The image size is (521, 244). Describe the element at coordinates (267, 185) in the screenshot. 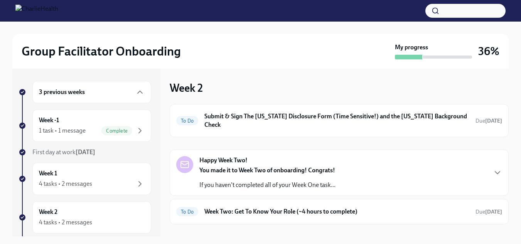

I see `p: If you haven't completed all of your Week One task...` at that location.